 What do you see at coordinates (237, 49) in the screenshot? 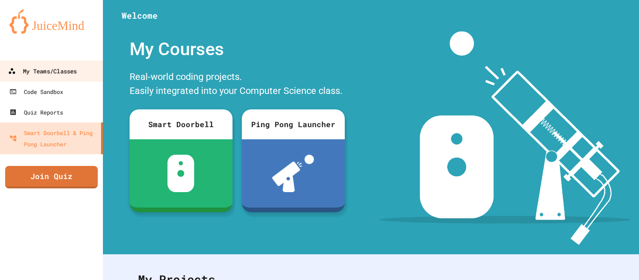
I see `div: My Courses` at bounding box center [237, 49].